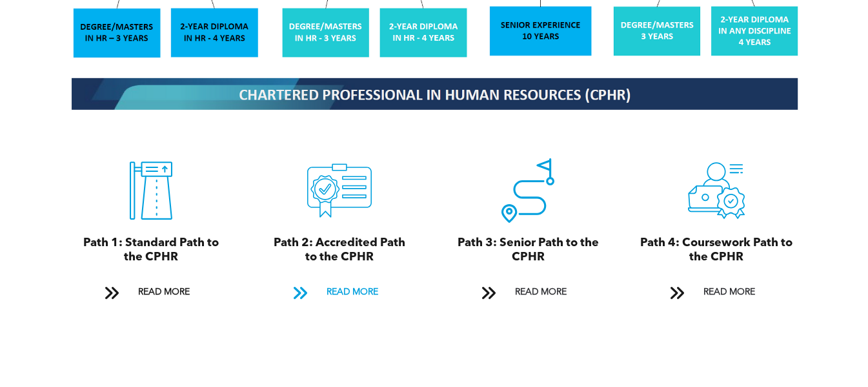 The image size is (868, 387). I want to click on span: Path 1: Standard Path to the CPHR, so click(151, 250).